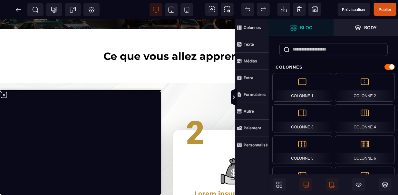 The image size is (398, 195). What do you see at coordinates (248, 9) in the screenshot?
I see `span: Défaire` at bounding box center [248, 9].